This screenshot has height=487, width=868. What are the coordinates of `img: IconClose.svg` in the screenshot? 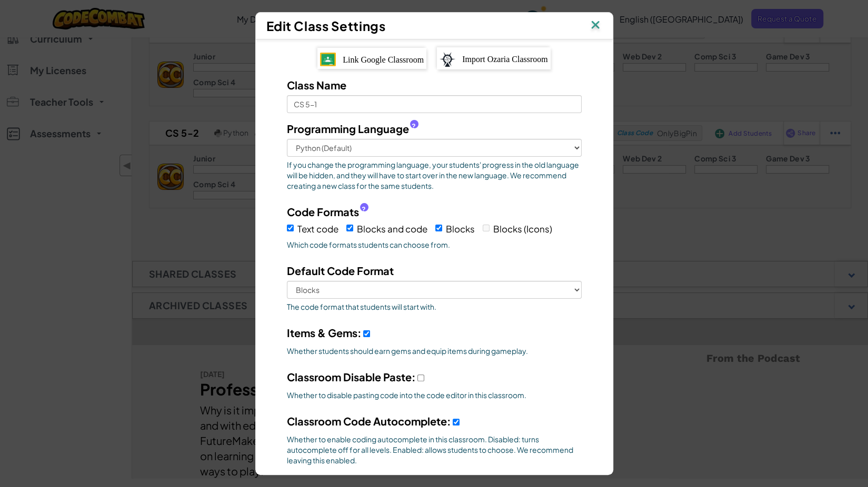 It's located at (595, 26).